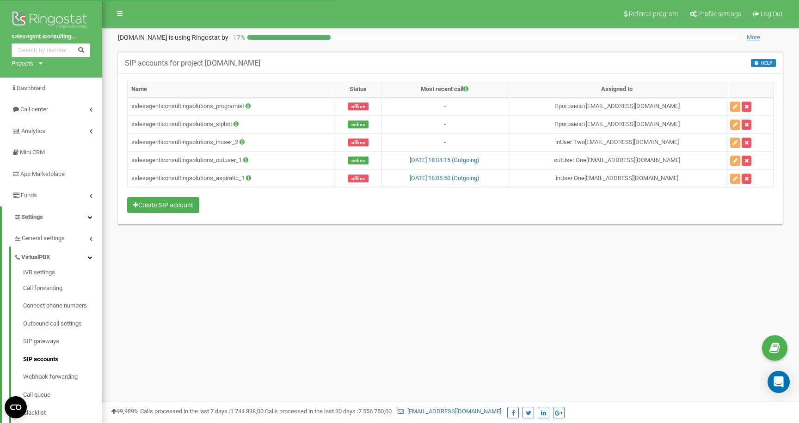 The image size is (799, 423). I want to click on span: Log Out, so click(771, 14).